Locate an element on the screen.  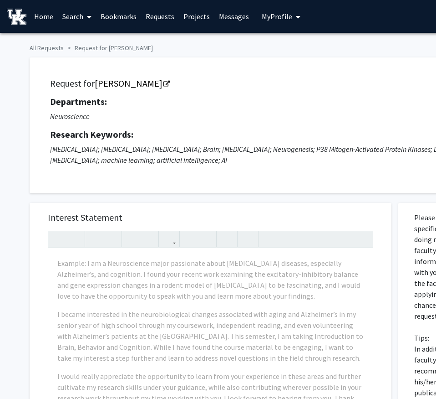
button: Superscript is located at coordinates (132, 239).